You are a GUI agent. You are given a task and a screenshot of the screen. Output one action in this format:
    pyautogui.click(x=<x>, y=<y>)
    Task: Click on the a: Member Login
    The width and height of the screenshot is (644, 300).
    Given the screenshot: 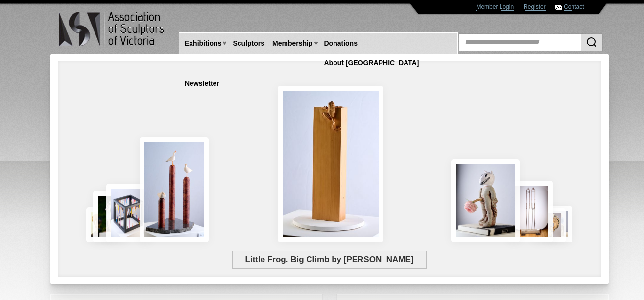 What is the action you would take?
    pyautogui.click(x=494, y=7)
    